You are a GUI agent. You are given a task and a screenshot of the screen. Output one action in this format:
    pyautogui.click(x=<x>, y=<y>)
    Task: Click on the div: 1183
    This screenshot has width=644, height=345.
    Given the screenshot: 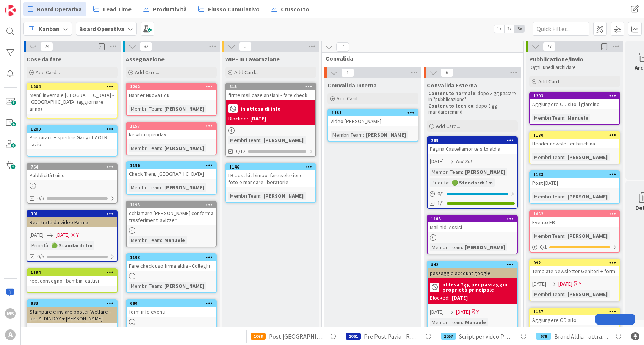 What is the action you would take?
    pyautogui.click(x=576, y=174)
    